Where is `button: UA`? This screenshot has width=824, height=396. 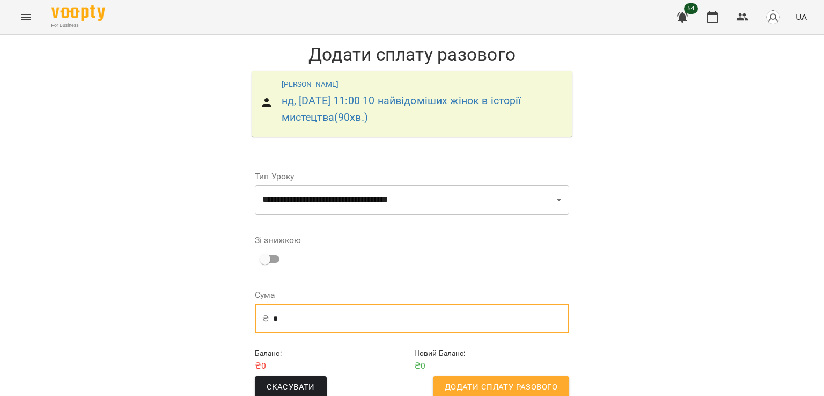 button: UA is located at coordinates (801, 17).